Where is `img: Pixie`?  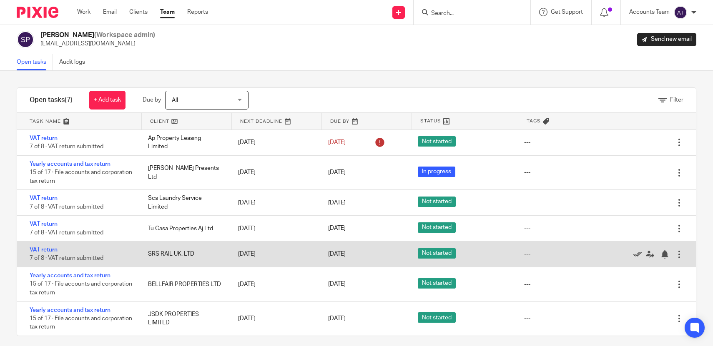 img: Pixie is located at coordinates (38, 12).